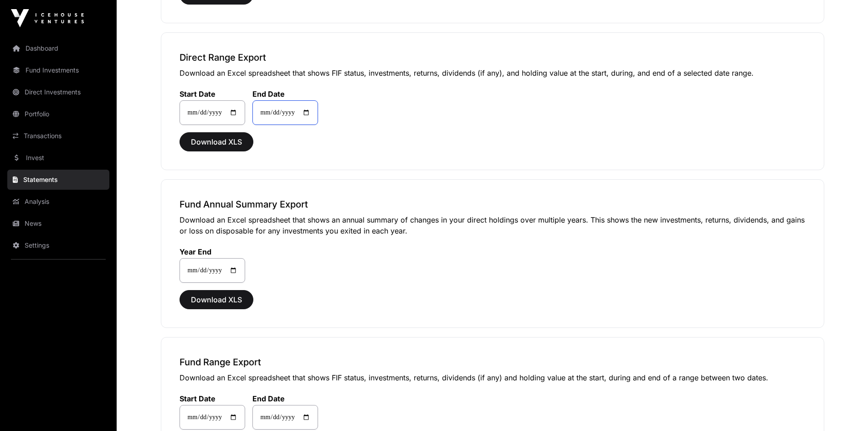 This screenshot has height=431, width=868. Describe the element at coordinates (493, 378) in the screenshot. I see `p: Download an Excel spreadsheet that shows FIF status, investments, returns, dividends (if any) and...` at that location.